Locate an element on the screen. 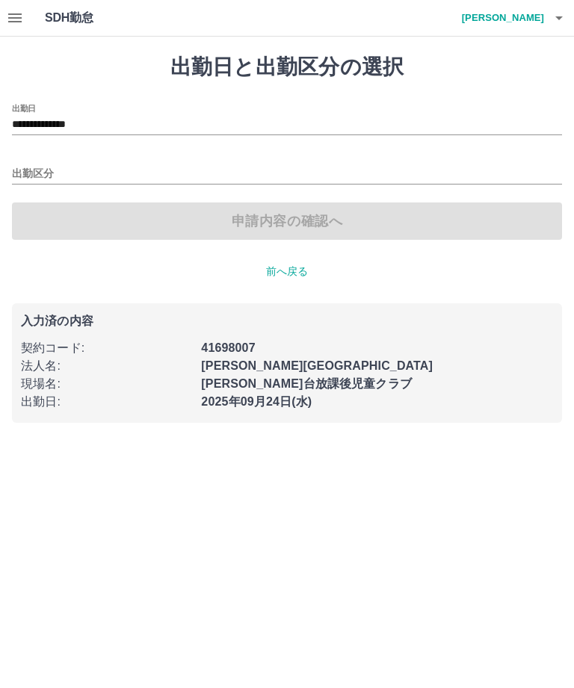  p: 現場名 : is located at coordinates (106, 384).